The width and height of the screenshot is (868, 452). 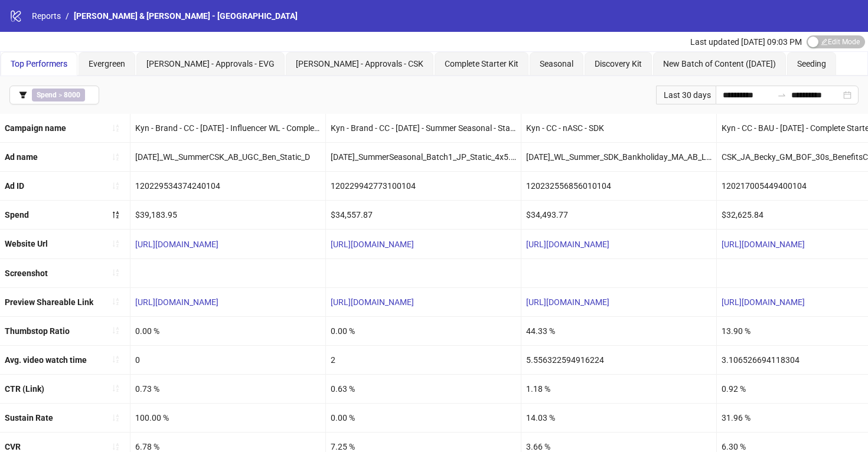 I want to click on b: Website Url, so click(x=26, y=244).